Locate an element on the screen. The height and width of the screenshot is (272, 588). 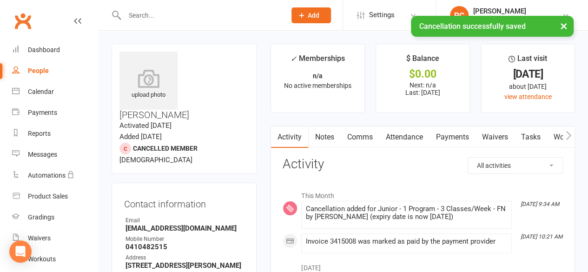
a: Comms is located at coordinates (359, 137).